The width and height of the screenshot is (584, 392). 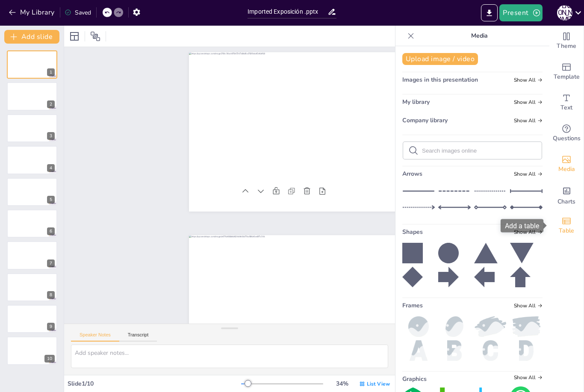 I want to click on span: Company library, so click(x=425, y=120).